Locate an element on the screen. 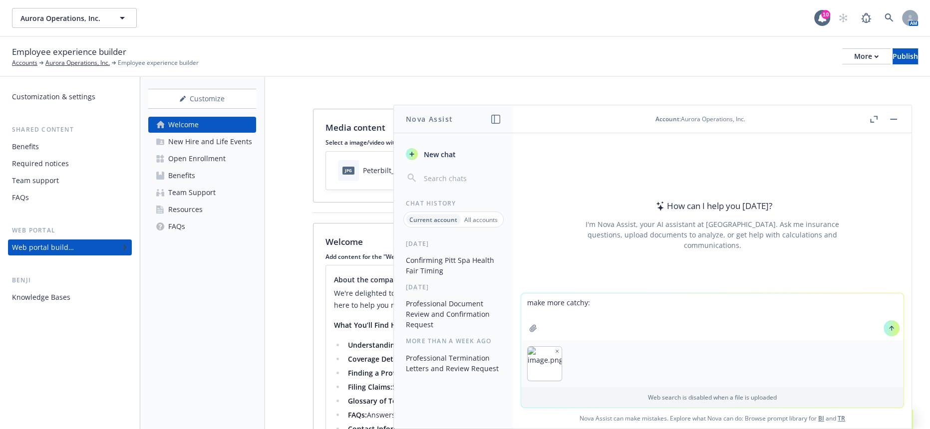  button: Professional Document Review and Confirmation Request is located at coordinates (453, 314).